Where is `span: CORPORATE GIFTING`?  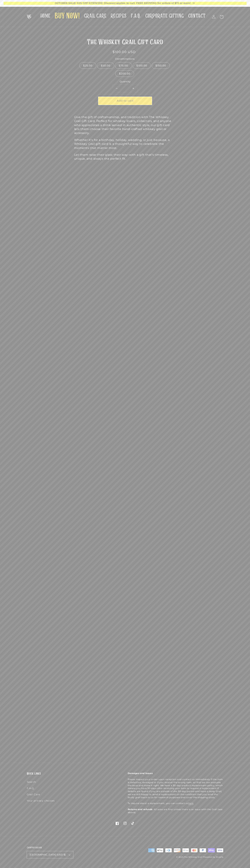
span: CORPORATE GIFTING is located at coordinates (164, 16).